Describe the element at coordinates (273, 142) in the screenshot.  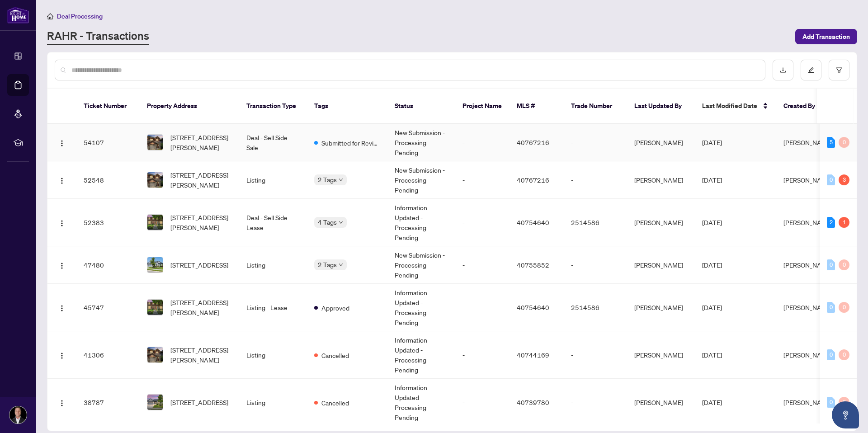
I see `td: Deal - Sell Side Sale` at that location.